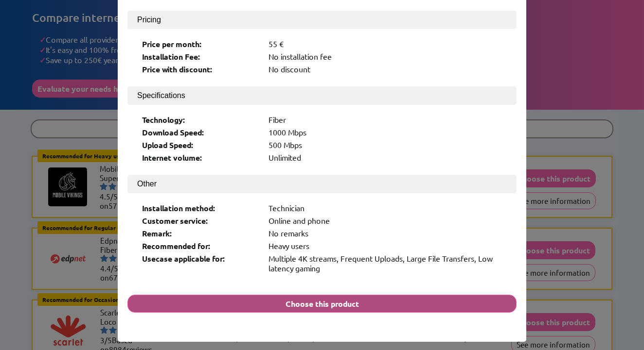 The height and width of the screenshot is (350, 644). I want to click on div: No installation fee, so click(385, 56).